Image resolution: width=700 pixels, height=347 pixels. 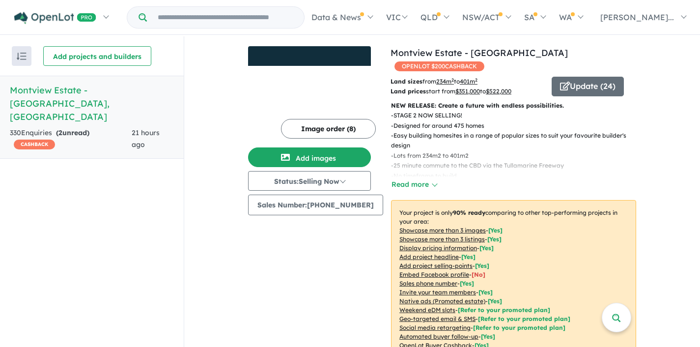 What do you see at coordinates (514, 106) in the screenshot?
I see `p: NEW RELEASE: Create a future with endless possibilities.` at bounding box center [514, 106].